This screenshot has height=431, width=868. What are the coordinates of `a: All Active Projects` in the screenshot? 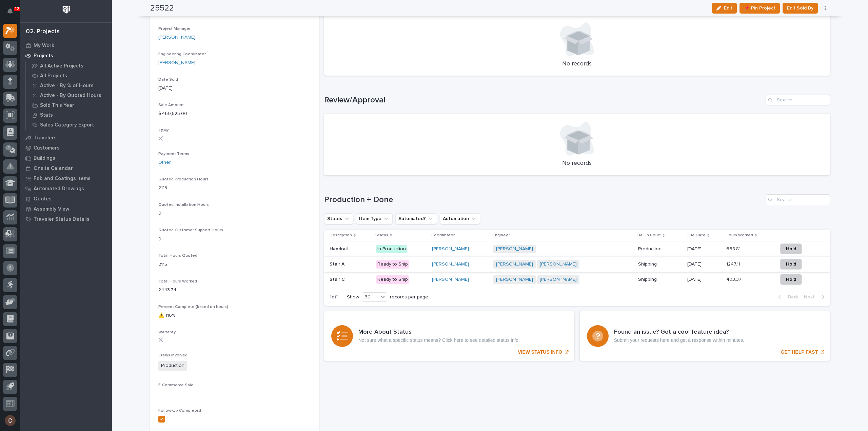 It's located at (69, 66).